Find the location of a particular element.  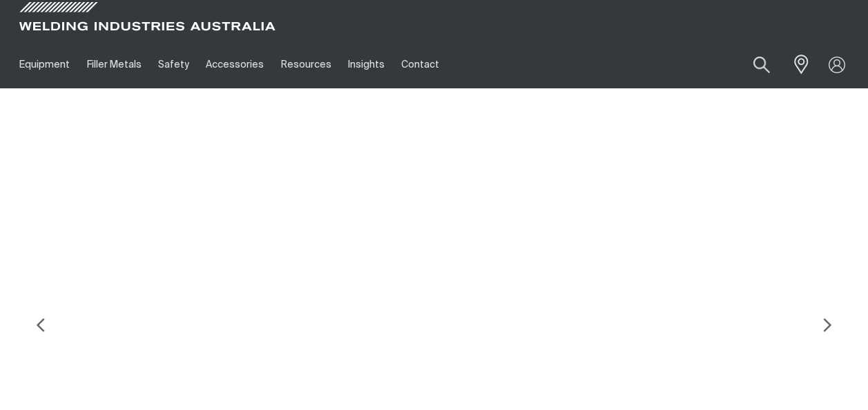

a: Safety is located at coordinates (173, 65).